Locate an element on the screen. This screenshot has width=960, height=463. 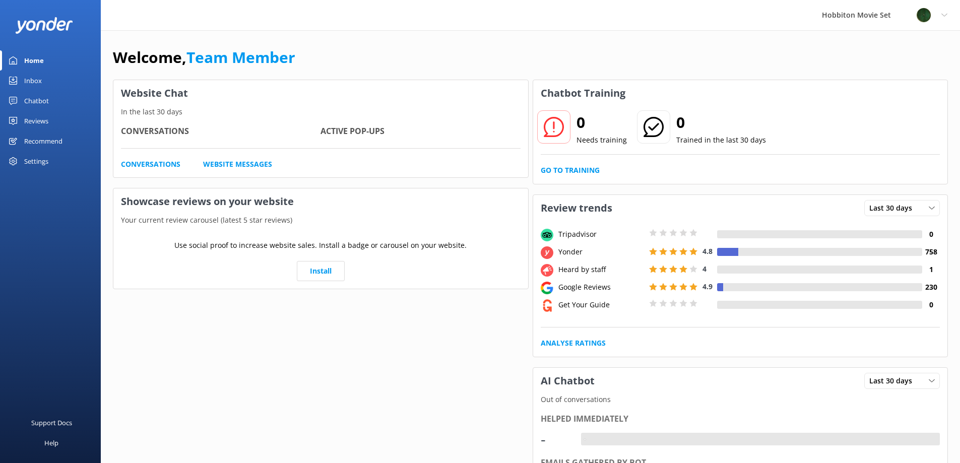
div: Heard by staff is located at coordinates (601, 270).